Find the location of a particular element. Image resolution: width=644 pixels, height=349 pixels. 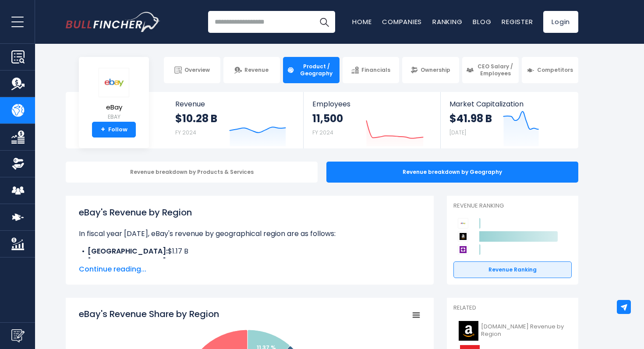

span: CEO Salary / Employees is located at coordinates (495, 69).